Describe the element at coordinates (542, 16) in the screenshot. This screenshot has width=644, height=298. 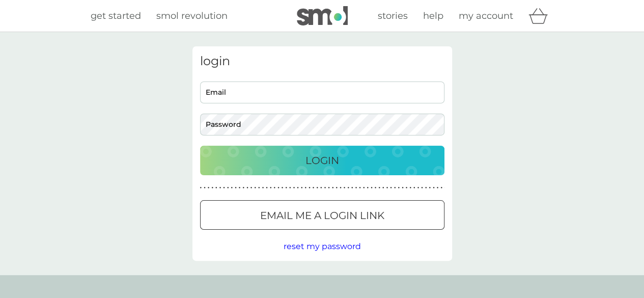
I see `div: basket` at that location.